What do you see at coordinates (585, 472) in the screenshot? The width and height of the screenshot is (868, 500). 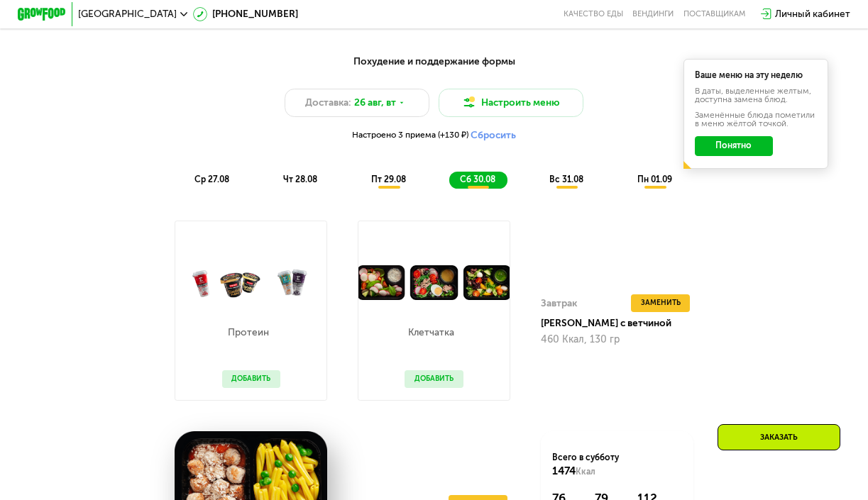 I see `span: Ккал` at bounding box center [585, 472].